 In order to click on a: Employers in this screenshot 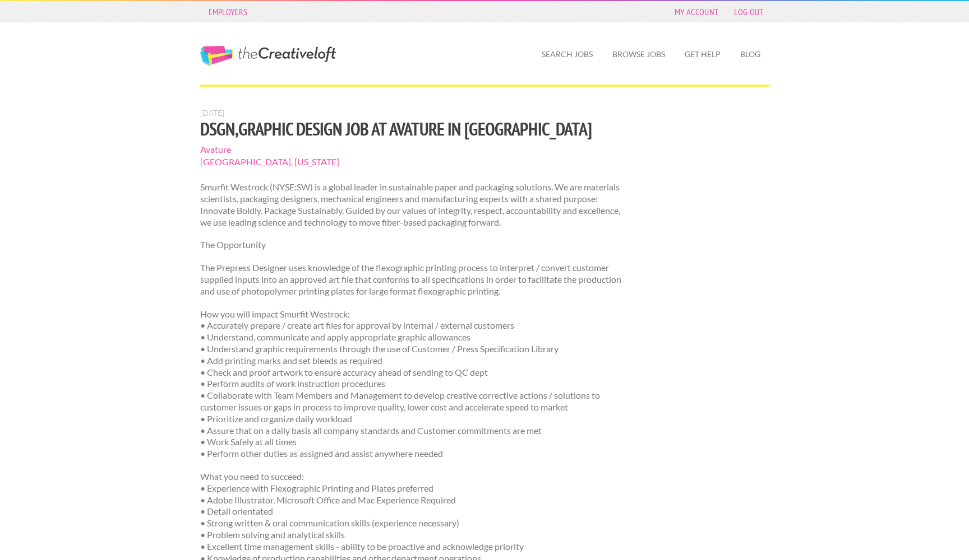, I will do `click(228, 11)`.